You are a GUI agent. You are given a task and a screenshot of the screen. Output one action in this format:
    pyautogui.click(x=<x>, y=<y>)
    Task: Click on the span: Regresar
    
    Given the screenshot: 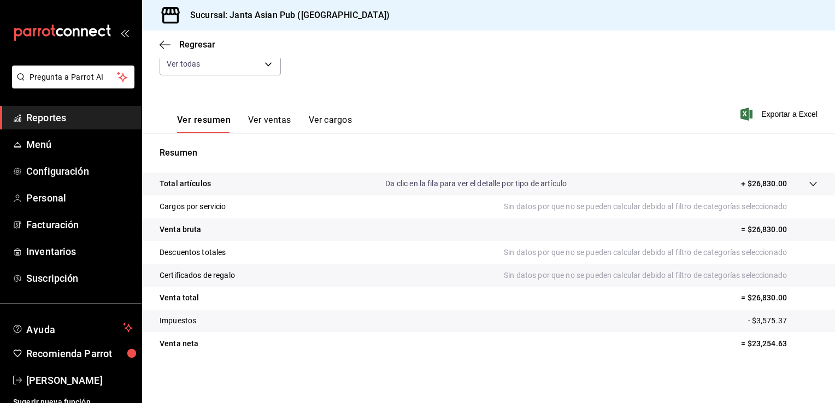 What is the action you would take?
    pyautogui.click(x=197, y=44)
    